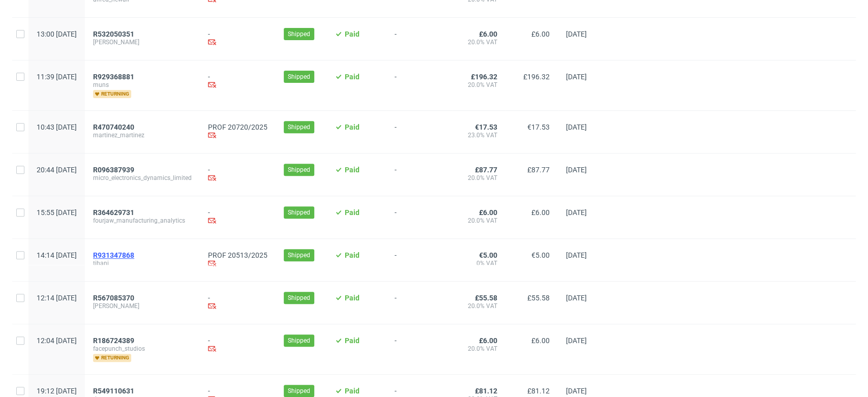  I want to click on span: 23.0% VAT, so click(479, 136).